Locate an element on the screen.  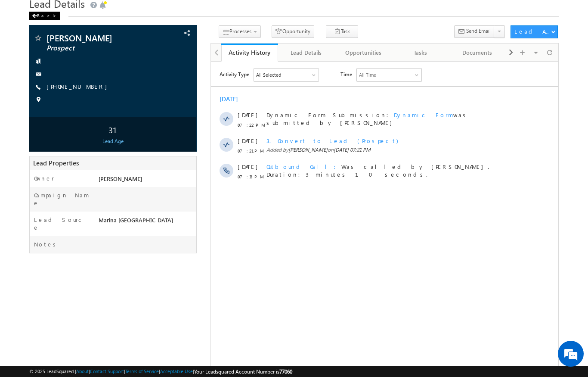
span: Outbound Call is located at coordinates (93, 105).